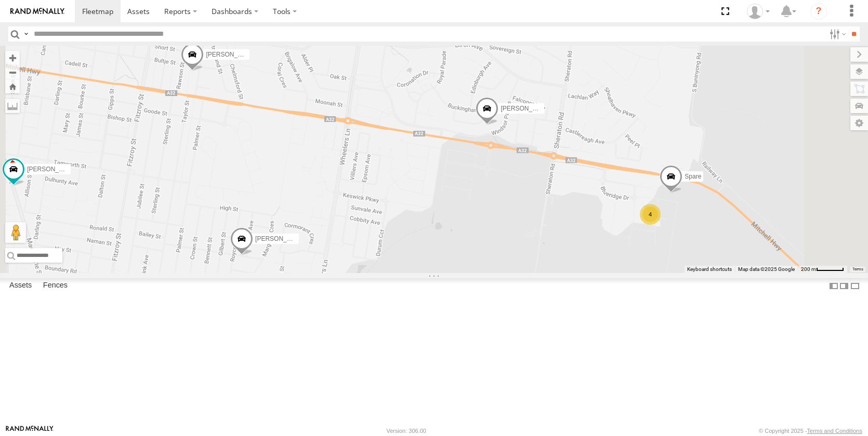 This screenshot has width=868, height=436. What do you see at coordinates (709, 270) in the screenshot?
I see `button: Keyboard shortcuts` at bounding box center [709, 270].